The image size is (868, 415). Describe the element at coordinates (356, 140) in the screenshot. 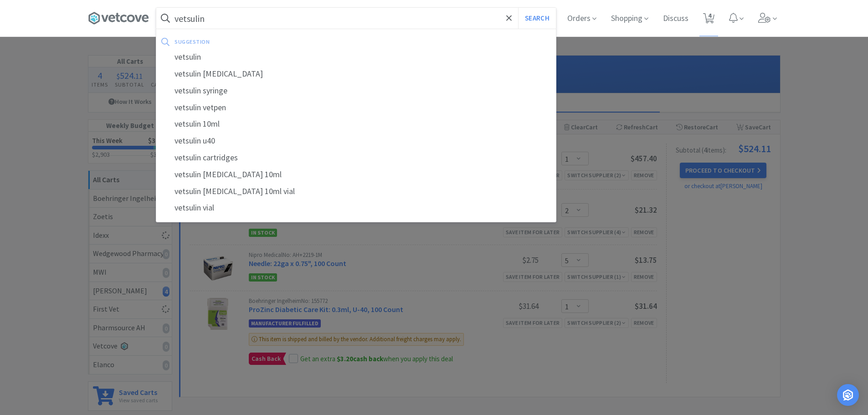

I see `div: vetsulin u40` at that location.